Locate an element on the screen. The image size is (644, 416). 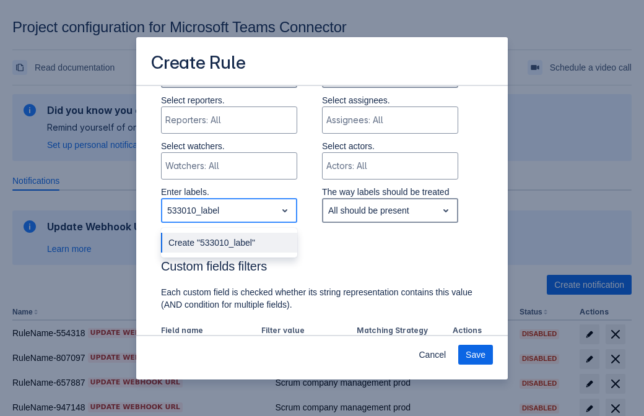
p: Select actors. is located at coordinates (390, 146).